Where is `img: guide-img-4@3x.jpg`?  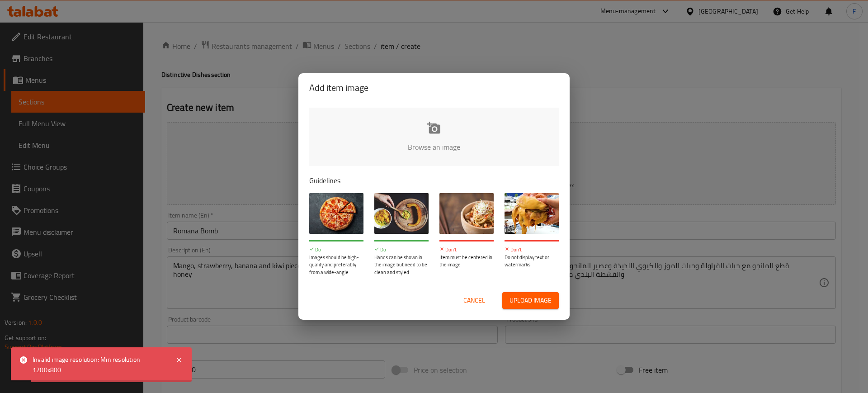 img: guide-img-4@3x.jpg is located at coordinates (532, 214).